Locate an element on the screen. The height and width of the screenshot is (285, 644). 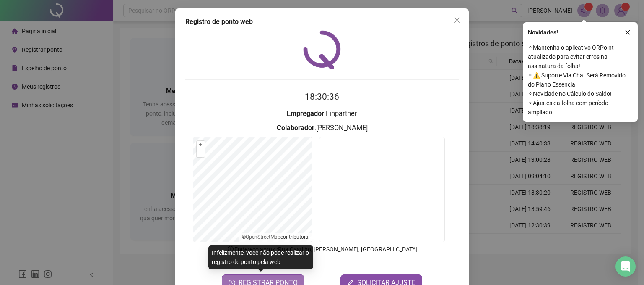
strong: Empregador is located at coordinates (305, 114).